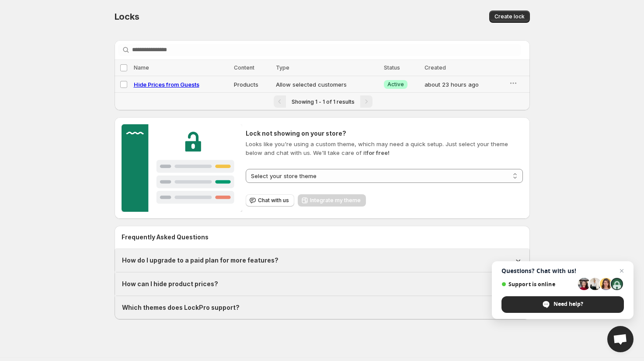 The image size is (644, 361). Describe the element at coordinates (538, 284) in the screenshot. I see `span: Support is online` at that location.